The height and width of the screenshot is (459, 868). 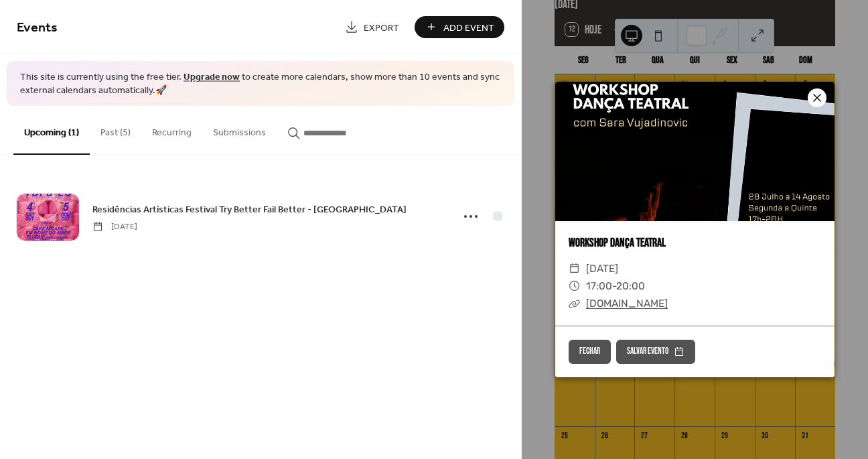 What do you see at coordinates (460, 27) in the screenshot?
I see `a: Add Event` at bounding box center [460, 27].